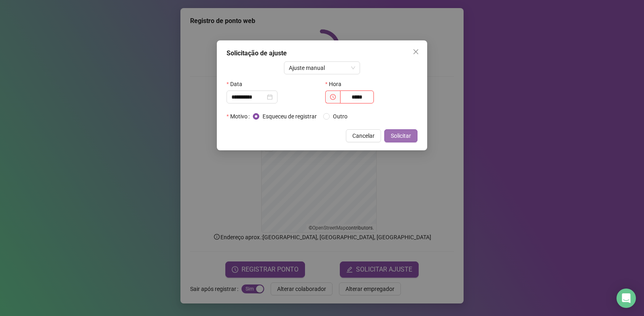  I want to click on label: Motivo, so click(240, 116).